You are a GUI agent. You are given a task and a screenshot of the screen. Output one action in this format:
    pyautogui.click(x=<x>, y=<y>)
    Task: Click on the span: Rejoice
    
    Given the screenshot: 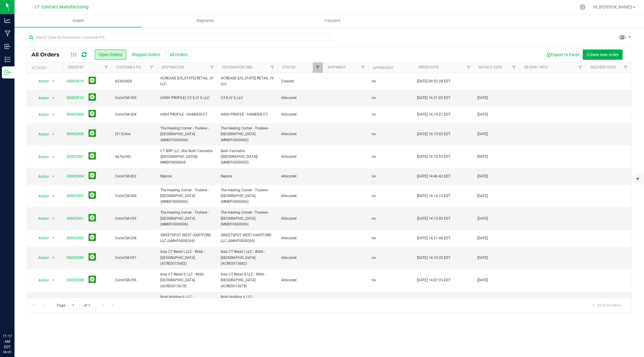 What is the action you would take?
    pyautogui.click(x=187, y=177)
    